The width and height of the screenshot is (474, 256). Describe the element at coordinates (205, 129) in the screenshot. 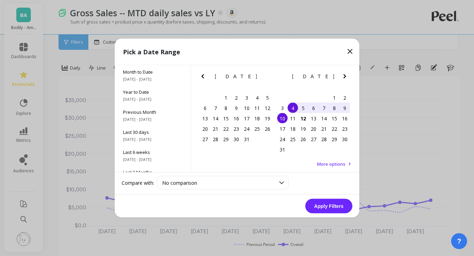

I see `div: Choose Sunday, July 20th, 2025` at that location.